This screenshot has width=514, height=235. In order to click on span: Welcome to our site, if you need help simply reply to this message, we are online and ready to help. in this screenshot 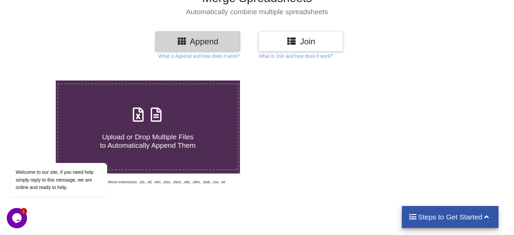, I will do `click(48, 78)`.